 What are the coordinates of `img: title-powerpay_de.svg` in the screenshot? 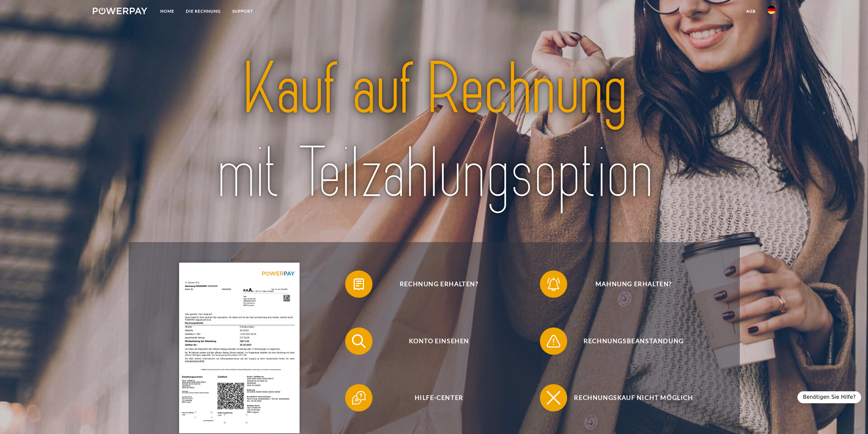 It's located at (434, 132).